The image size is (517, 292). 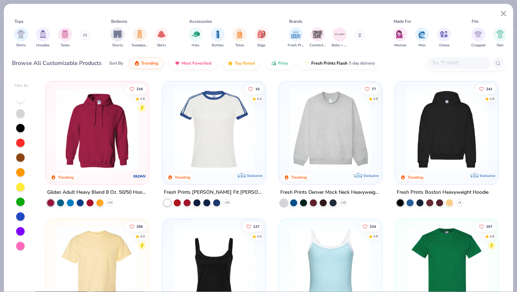 What do you see at coordinates (422, 38) in the screenshot?
I see `div: filter for Men` at bounding box center [422, 38].